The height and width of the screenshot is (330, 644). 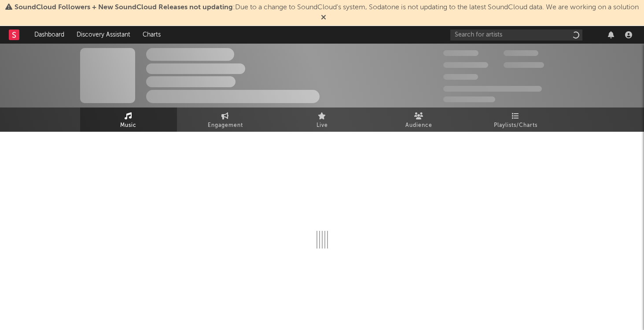 What do you see at coordinates (322, 120) in the screenshot?
I see `a: Live` at bounding box center [322, 120].